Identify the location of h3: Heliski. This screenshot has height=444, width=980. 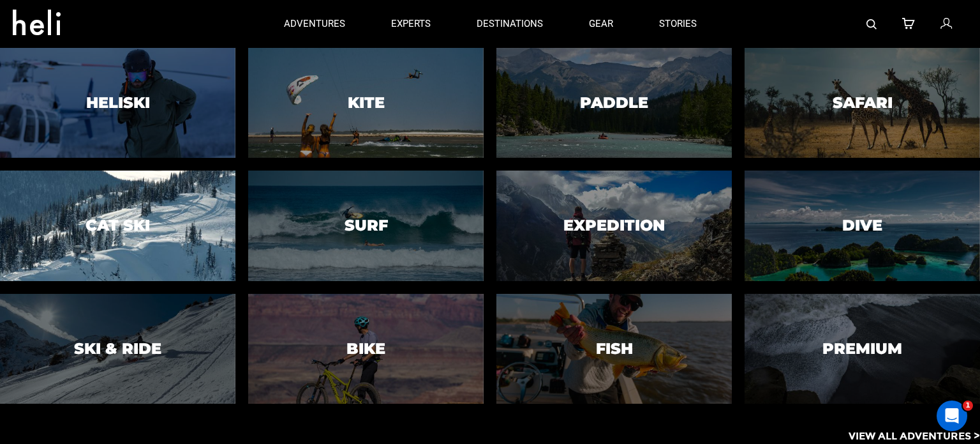
(118, 103).